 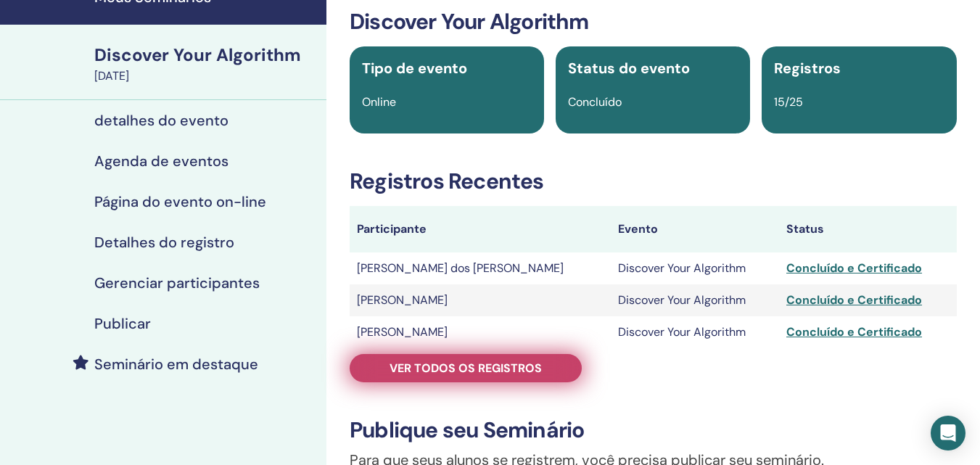 What do you see at coordinates (161, 161) in the screenshot?
I see `h4: Agenda de eventos` at bounding box center [161, 161].